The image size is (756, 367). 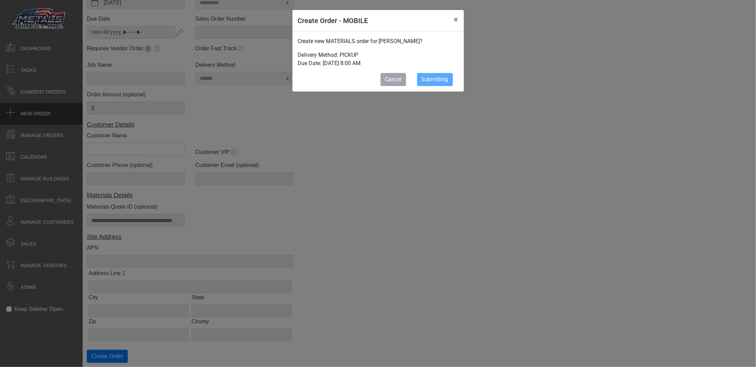 I want to click on button: Cancel, so click(x=393, y=80).